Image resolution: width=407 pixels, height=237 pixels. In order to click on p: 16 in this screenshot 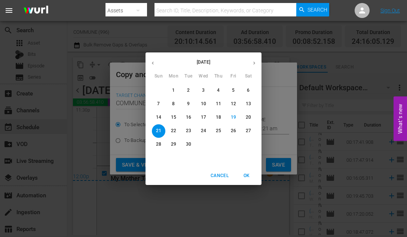, I will do `click(189, 117)`.